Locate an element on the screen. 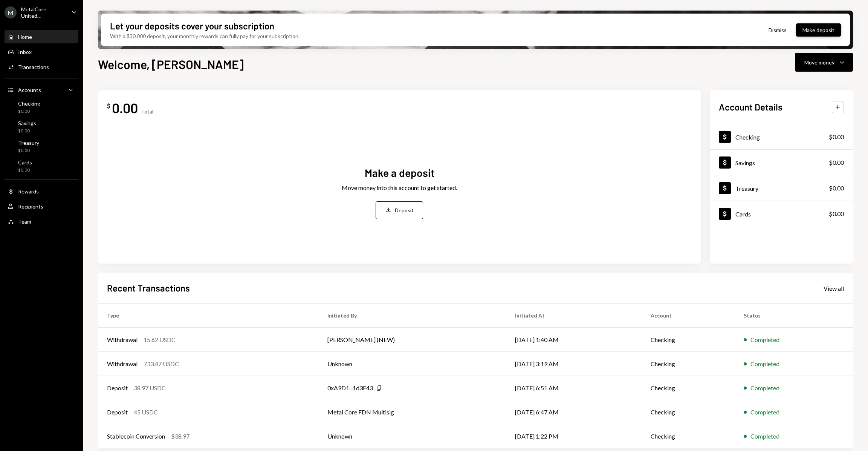 The image size is (868, 451). div: 45 USDC is located at coordinates (146, 412).